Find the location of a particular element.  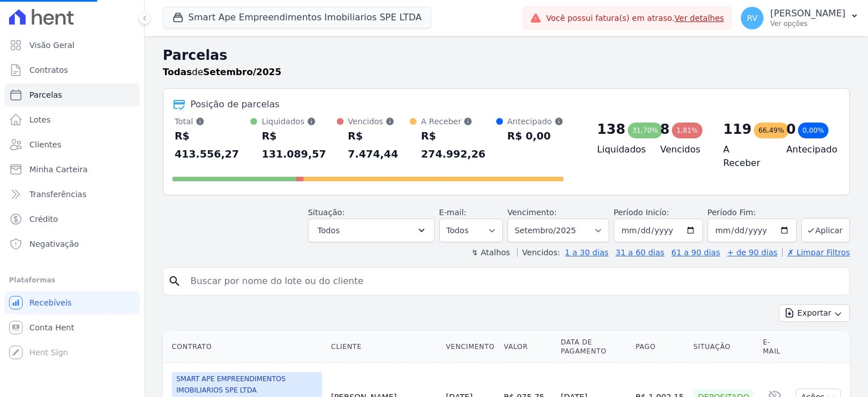

span: Transferências is located at coordinates (58, 194).